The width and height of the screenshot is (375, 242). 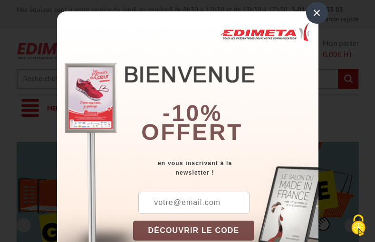 What do you see at coordinates (226, 168) in the screenshot?
I see `div: en vous inscrivant à la newsletter !` at bounding box center [226, 168].